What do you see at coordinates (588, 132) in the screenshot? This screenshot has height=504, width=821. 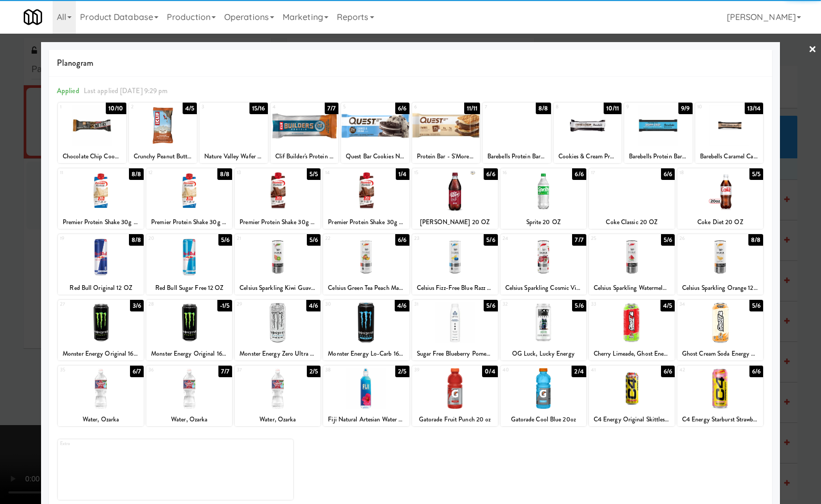 I see `div: 810/11Cookies & Cream Protein Bar, Barebells` at bounding box center [588, 132].